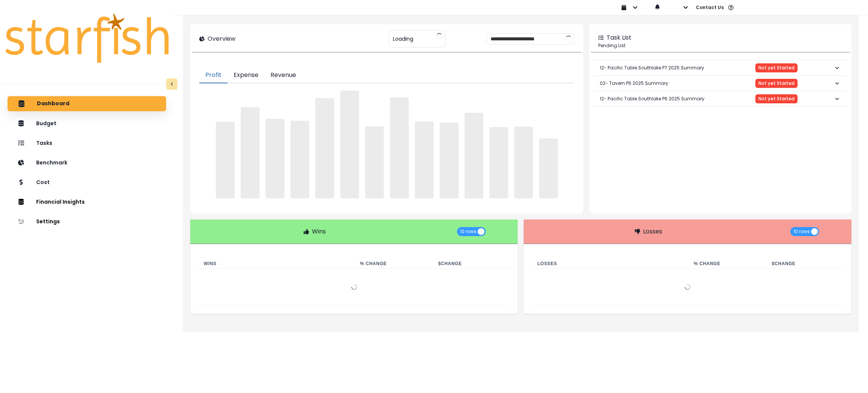  Describe the element at coordinates (44, 143) in the screenshot. I see `p: Tasks` at that location.